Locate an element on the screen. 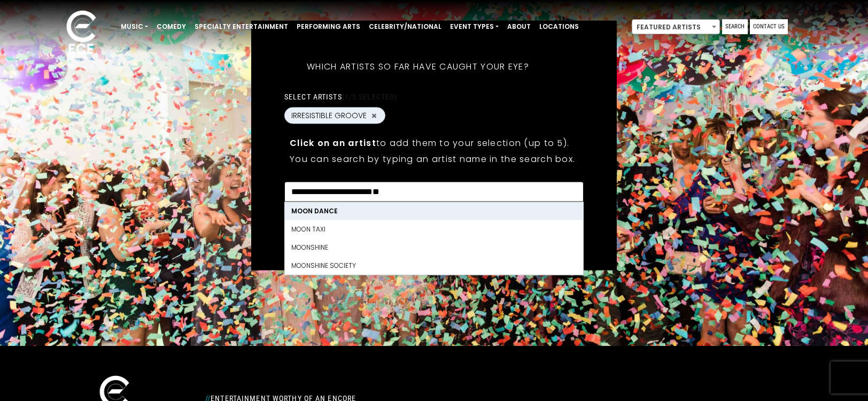 This screenshot has width=868, height=401. span: IRRESISTIBLE GROOVE is located at coordinates (329, 116).